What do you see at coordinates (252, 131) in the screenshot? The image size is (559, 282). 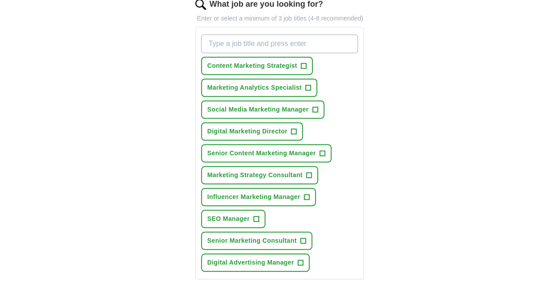 I see `button: Digital Marketing Director` at bounding box center [252, 131].